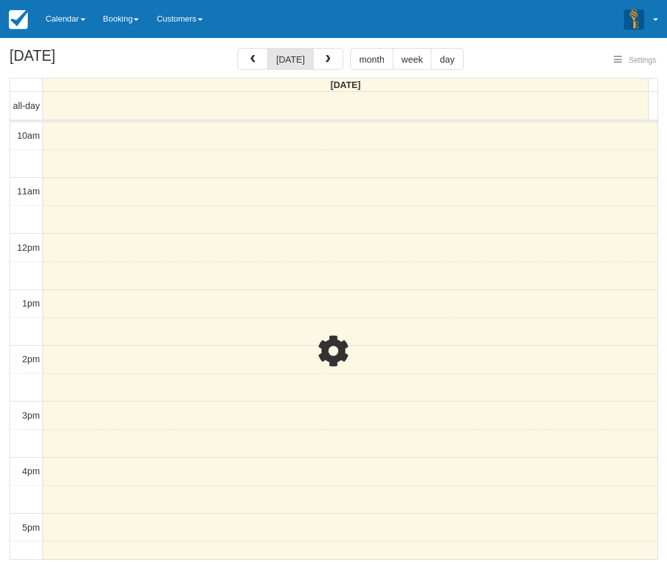 The width and height of the screenshot is (667, 563). Describe the element at coordinates (413, 59) in the screenshot. I see `button: week` at that location.